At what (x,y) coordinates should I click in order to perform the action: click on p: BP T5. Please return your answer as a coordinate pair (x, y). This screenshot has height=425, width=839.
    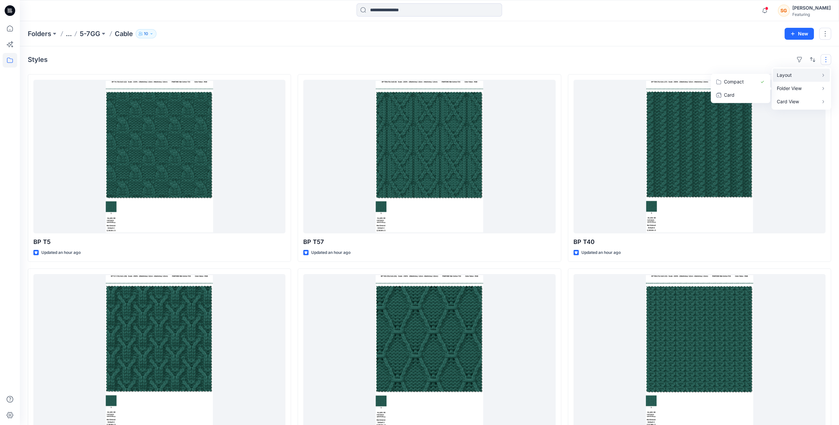
    Looking at the image, I should click on (159, 242).